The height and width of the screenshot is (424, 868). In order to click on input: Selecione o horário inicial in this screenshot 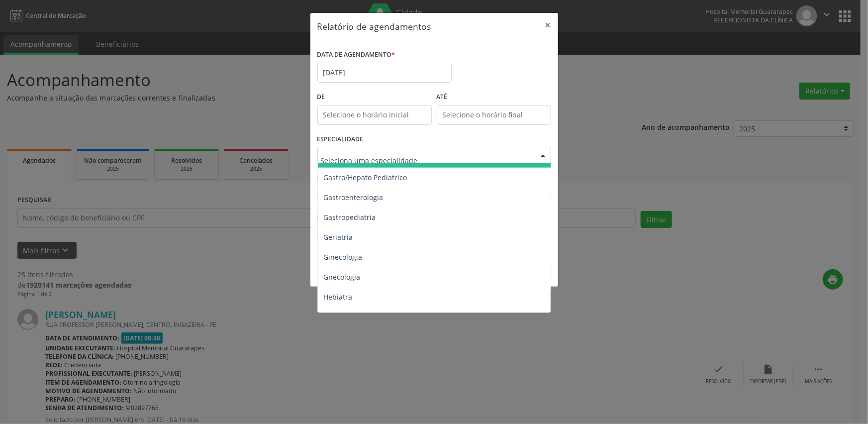, I will do `click(375, 115)`.